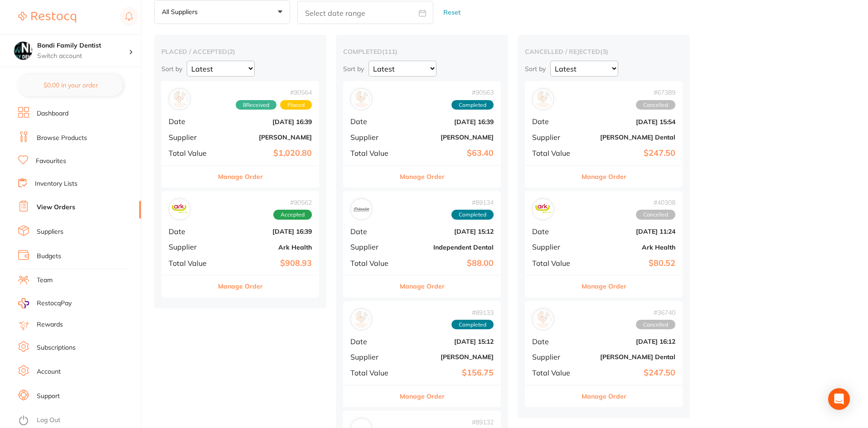  What do you see at coordinates (56, 184) in the screenshot?
I see `a: Inventory Lists` at bounding box center [56, 184].